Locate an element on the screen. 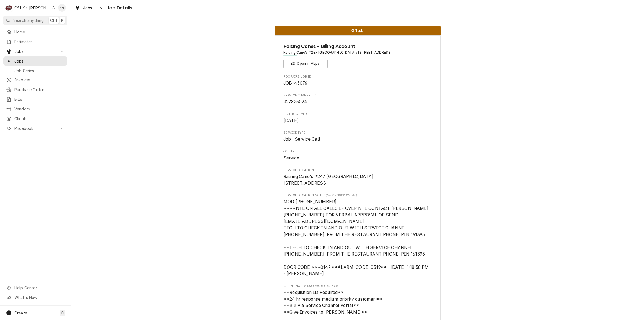 The width and height of the screenshot is (644, 320). div: KH is located at coordinates (62, 8).